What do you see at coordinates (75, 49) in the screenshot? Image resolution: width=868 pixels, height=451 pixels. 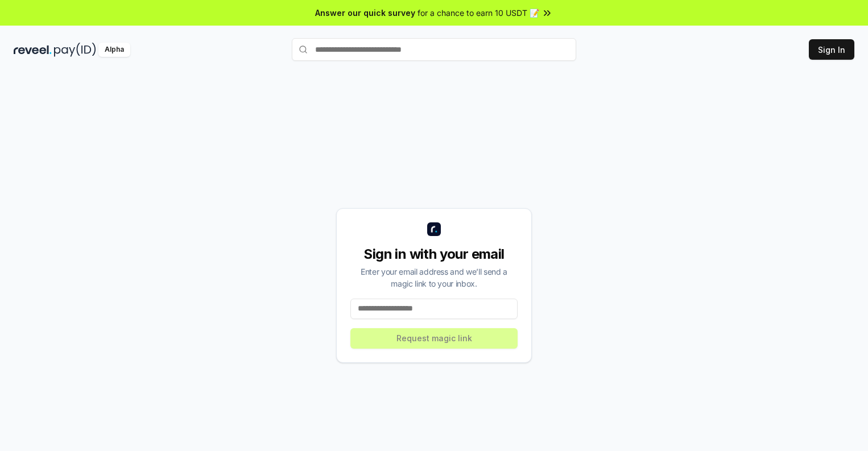 I see `img: pay_id` at bounding box center [75, 49].